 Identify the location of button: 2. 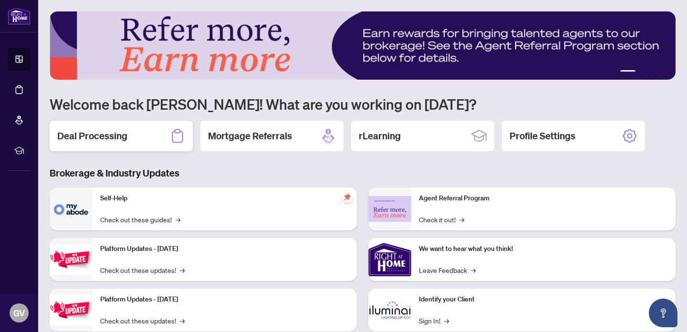
(641, 72).